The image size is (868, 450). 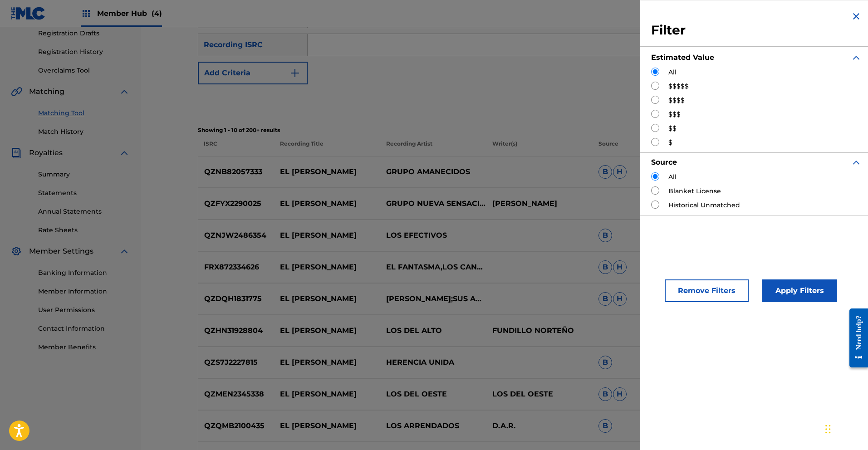 I want to click on p: Source, so click(x=609, y=148).